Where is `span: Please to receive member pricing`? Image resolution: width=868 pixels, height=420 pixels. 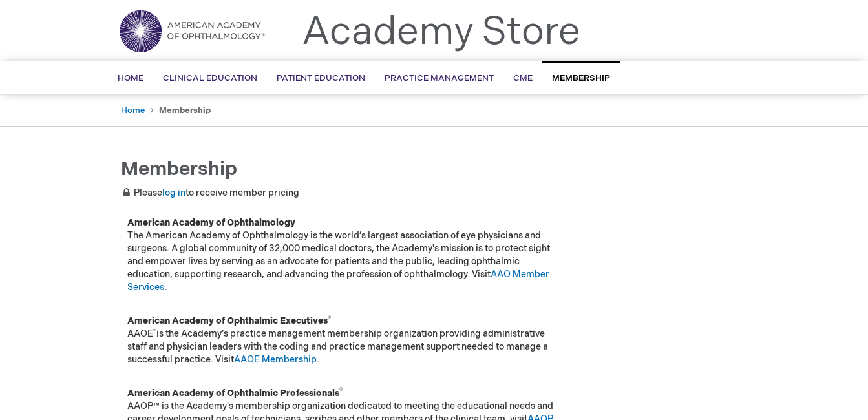 span: Please to receive member pricing is located at coordinates (210, 193).